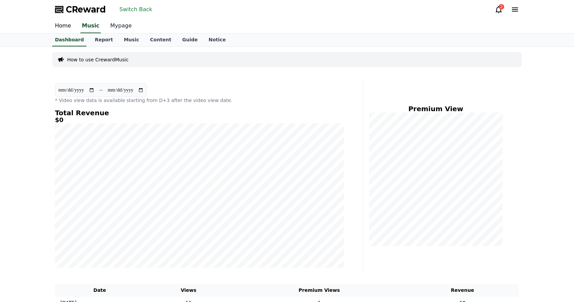 The image size is (574, 302). Describe the element at coordinates (188, 290) in the screenshot. I see `th: Views` at that location.